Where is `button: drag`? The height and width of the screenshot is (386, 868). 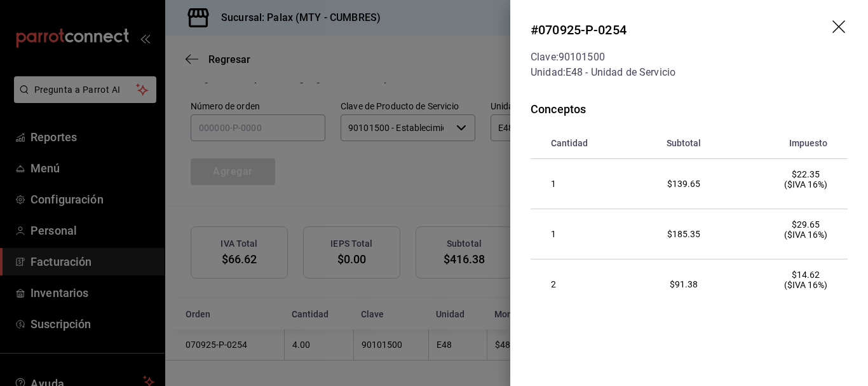 button: drag is located at coordinates (840, 28).